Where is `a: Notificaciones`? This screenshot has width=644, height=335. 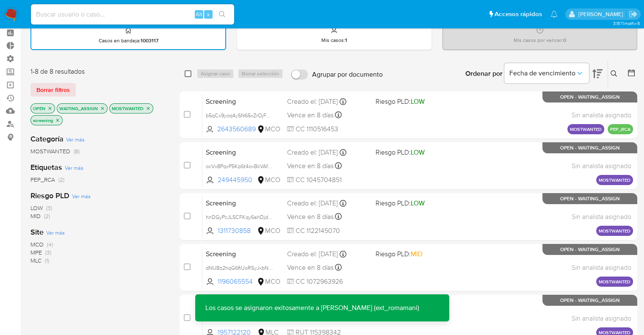
a: Notificaciones is located at coordinates (554, 14).